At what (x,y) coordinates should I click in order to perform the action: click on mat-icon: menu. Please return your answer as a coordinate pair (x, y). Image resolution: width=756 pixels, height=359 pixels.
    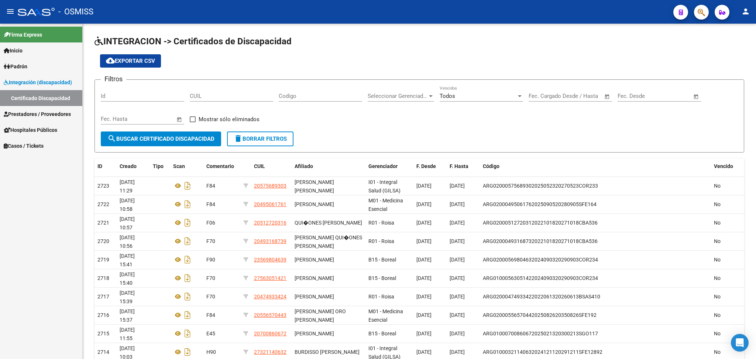
    Looking at the image, I should click on (10, 11).